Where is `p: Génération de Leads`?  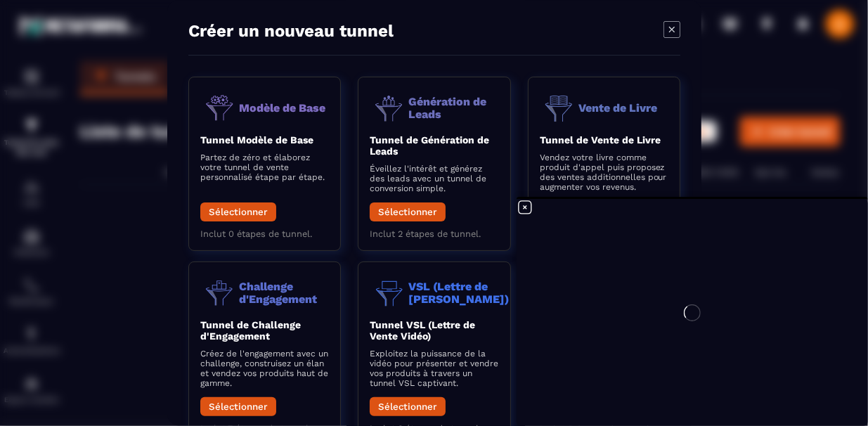
p: Génération de Leads is located at coordinates (454, 107).